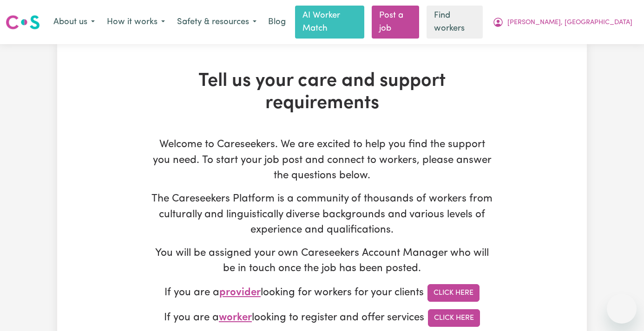 The width and height of the screenshot is (644, 331). I want to click on button: My Account, so click(562, 22).